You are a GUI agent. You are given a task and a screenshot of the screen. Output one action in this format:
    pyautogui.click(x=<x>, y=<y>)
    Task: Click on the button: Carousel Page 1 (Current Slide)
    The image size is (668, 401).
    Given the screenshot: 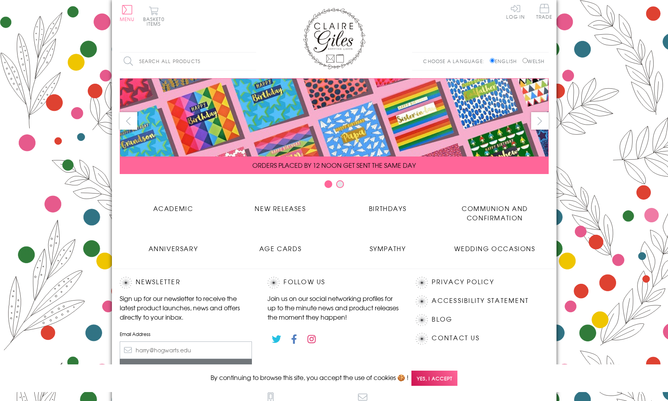 What is the action you would take?
    pyautogui.click(x=328, y=184)
    